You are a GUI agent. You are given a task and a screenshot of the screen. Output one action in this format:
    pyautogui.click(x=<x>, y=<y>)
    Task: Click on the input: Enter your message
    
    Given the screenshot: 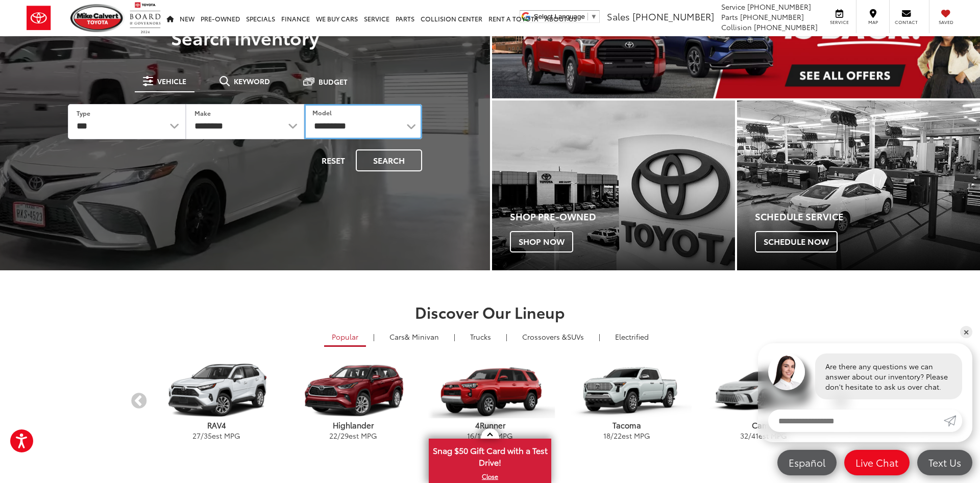 What is the action you would take?
    pyautogui.click(x=857, y=421)
    